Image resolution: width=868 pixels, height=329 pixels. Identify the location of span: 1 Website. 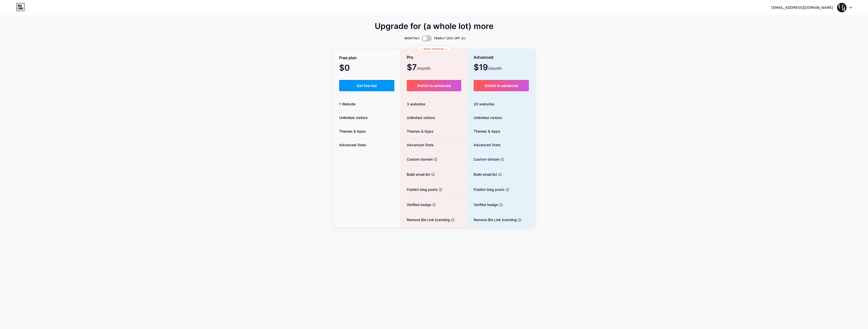
(347, 104).